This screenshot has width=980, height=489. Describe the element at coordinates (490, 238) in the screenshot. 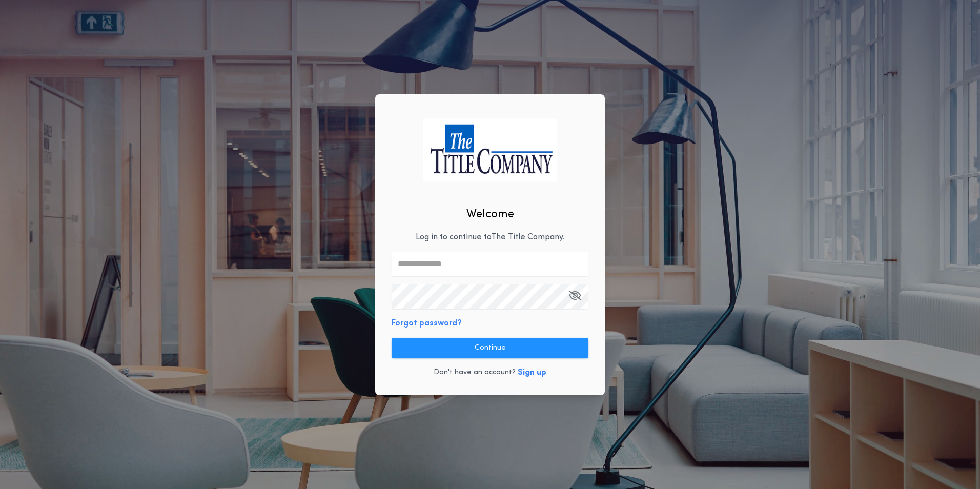

I see `p: Log in to continue to The Title Company .` at that location.